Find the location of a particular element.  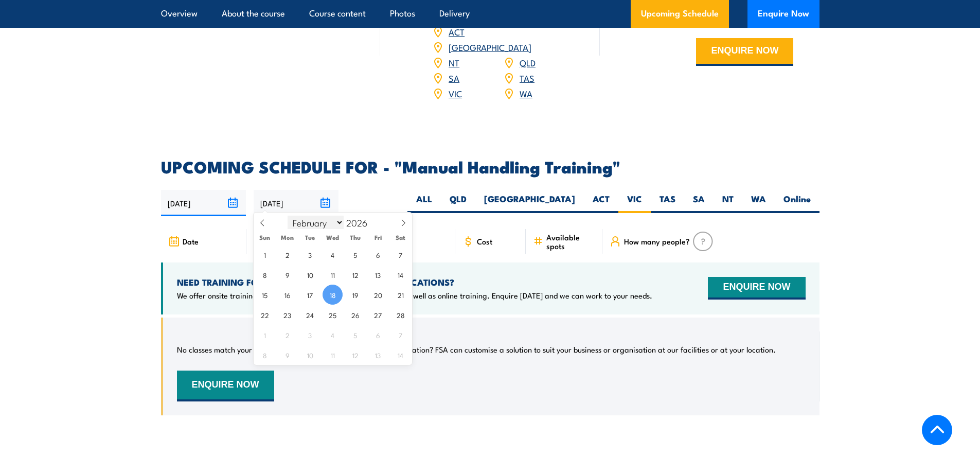

span: February 11, 2026 is located at coordinates (332, 275).